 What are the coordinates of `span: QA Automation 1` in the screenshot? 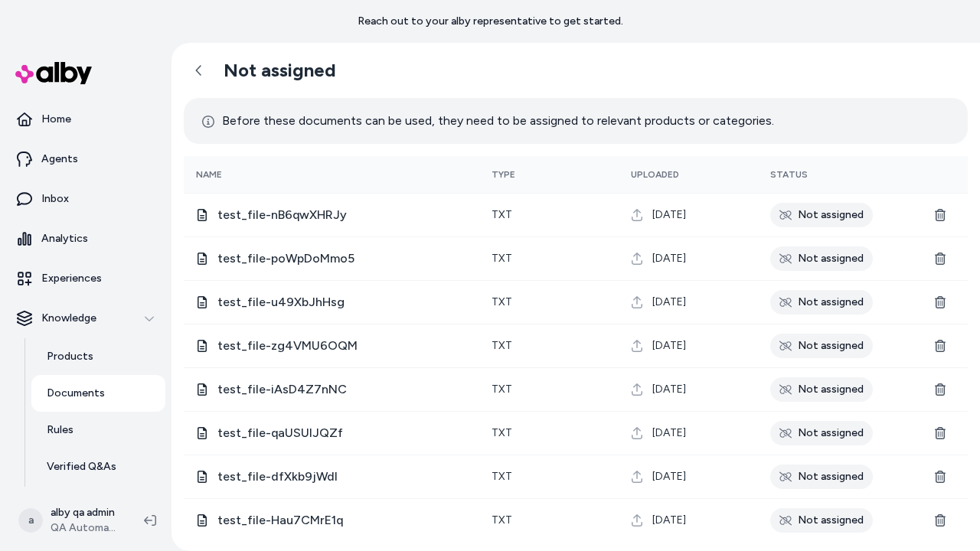 It's located at (85, 528).